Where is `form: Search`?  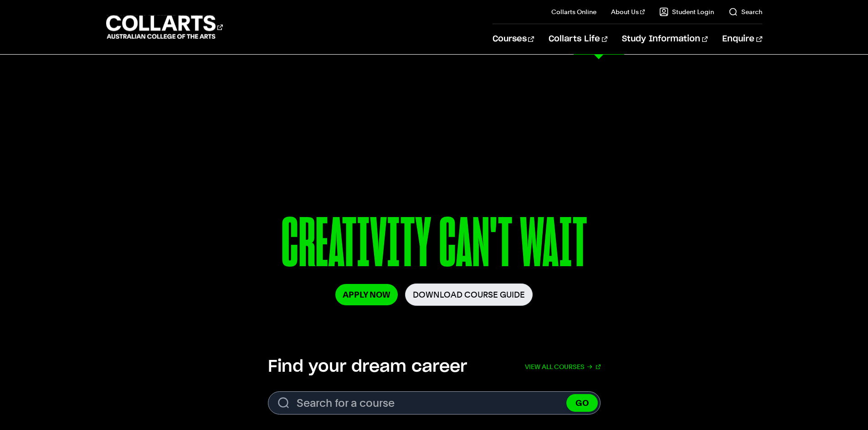 form: Search is located at coordinates (434, 403).